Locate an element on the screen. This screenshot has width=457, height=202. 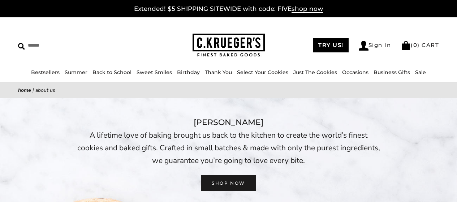
a: Select Your Cookies is located at coordinates (263, 72).